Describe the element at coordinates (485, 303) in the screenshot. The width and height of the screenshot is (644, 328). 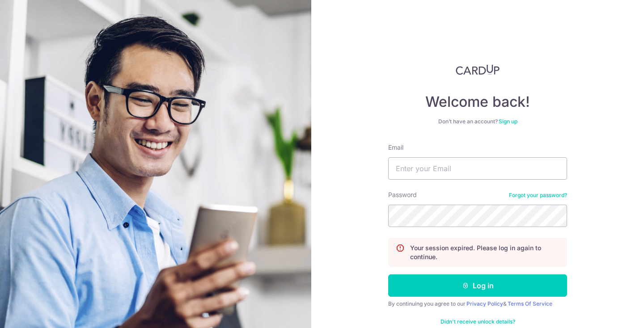
I see `a: Privacy Policy` at that location.